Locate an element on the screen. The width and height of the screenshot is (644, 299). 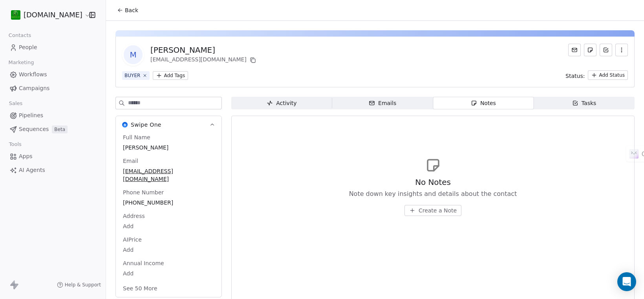
span: Workflows is located at coordinates (33, 74).